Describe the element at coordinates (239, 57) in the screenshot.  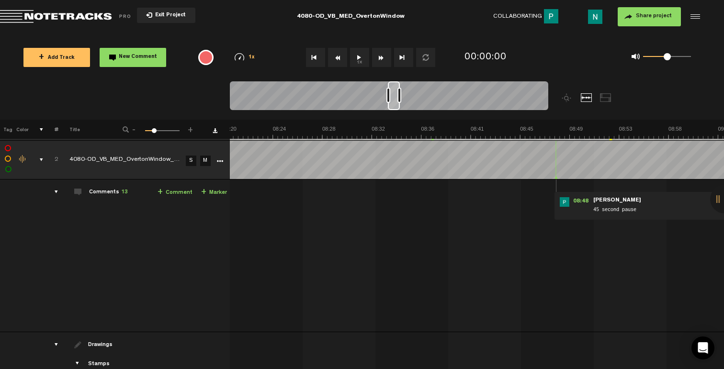
I see `img: speedometer.svg` at that location.